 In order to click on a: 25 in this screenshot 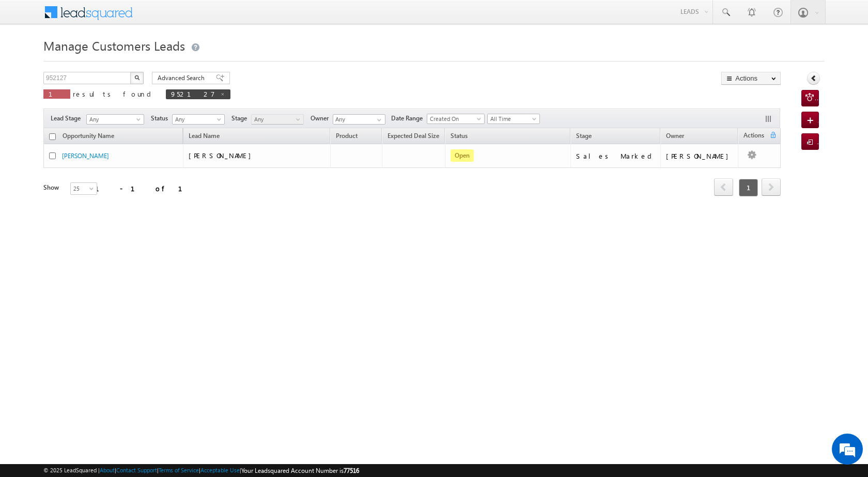, I will do `click(84, 188)`.